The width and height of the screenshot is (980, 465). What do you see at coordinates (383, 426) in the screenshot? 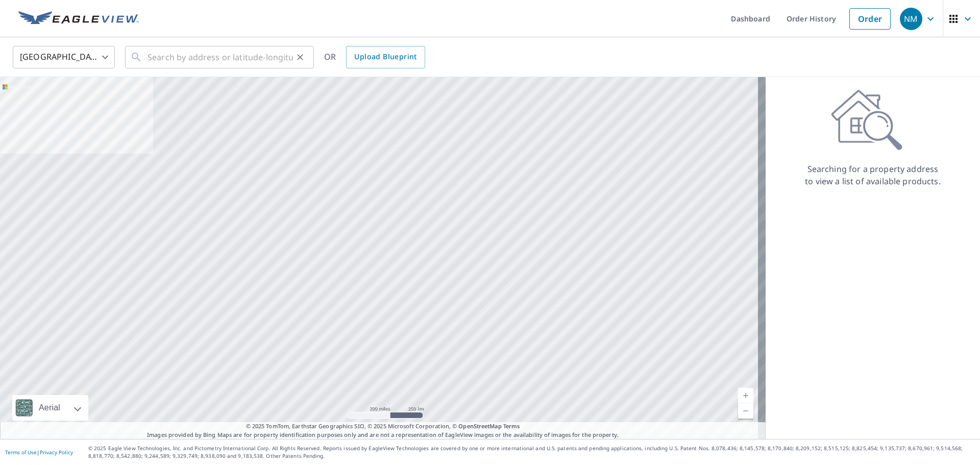
I see `span: © 2025 TomTom, Earthstar Geographics SIO, © 2025 Microsoft Corporation, ©` at bounding box center [383, 426].